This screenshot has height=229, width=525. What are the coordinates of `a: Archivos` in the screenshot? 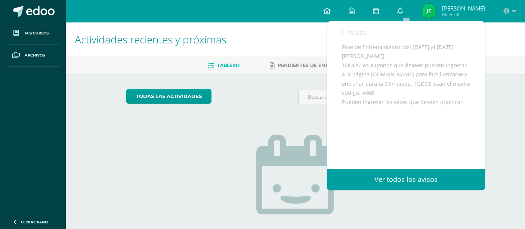 It's located at (33, 55).